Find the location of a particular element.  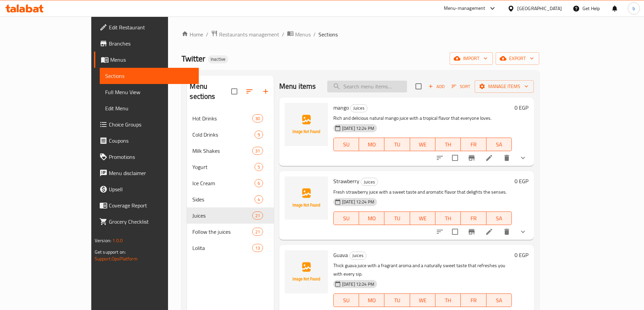

button: delete is located at coordinates (507, 158).